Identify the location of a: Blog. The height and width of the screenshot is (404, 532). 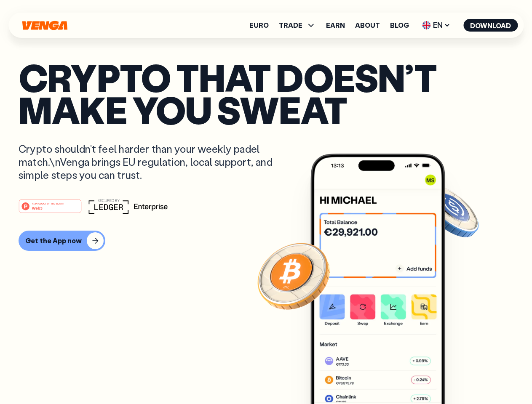
(399, 25).